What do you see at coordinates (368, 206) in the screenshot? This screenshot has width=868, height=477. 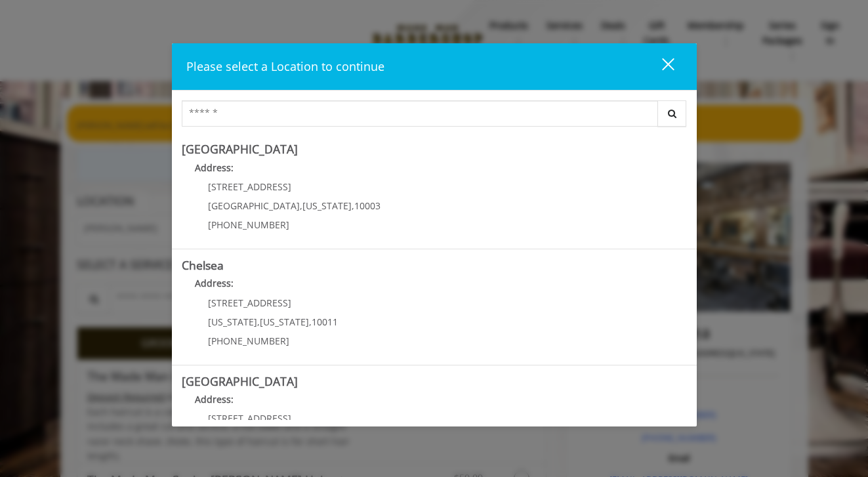 I see `span: 10003` at bounding box center [368, 206].